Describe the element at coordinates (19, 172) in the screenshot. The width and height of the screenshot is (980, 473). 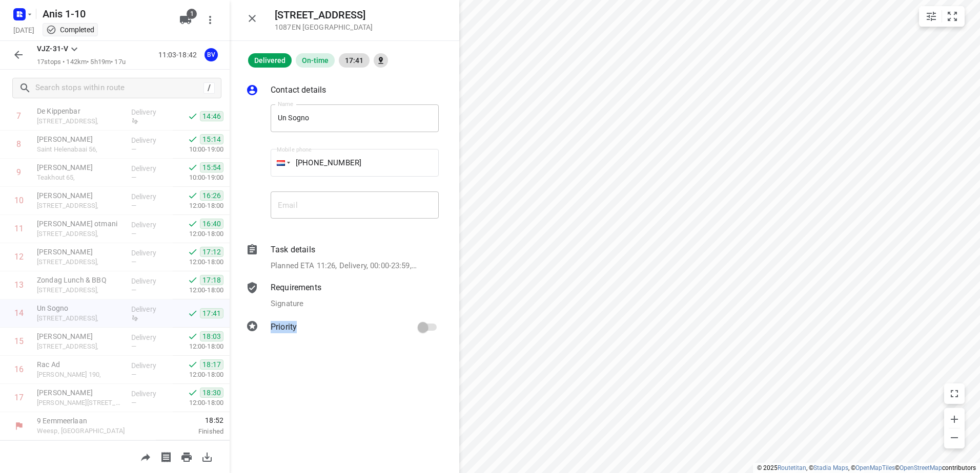
I see `div: 9` at that location.